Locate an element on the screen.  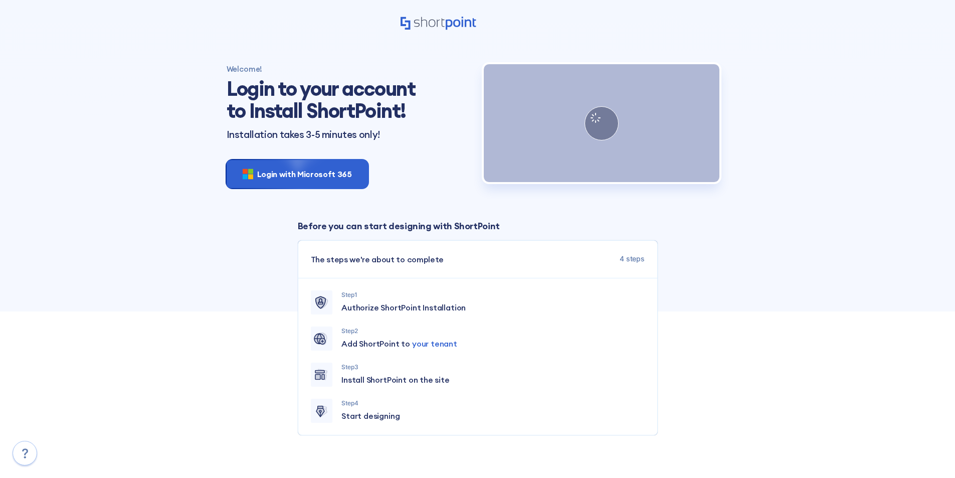
span: your tenant is located at coordinates (435, 343).